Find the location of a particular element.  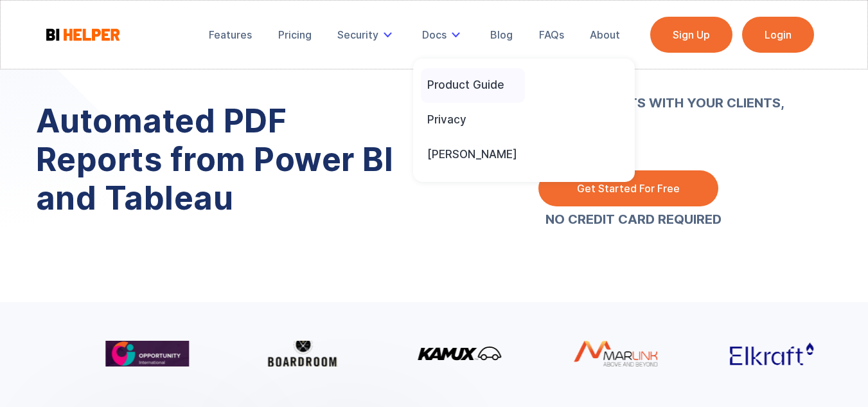

div: Privacy is located at coordinates (447, 119).